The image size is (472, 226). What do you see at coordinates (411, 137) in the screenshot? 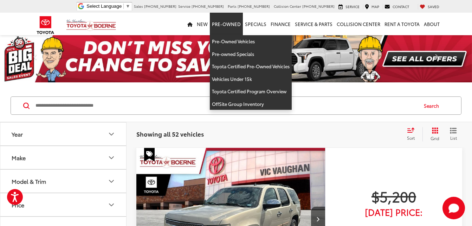
I see `span: Sort` at bounding box center [411, 137].